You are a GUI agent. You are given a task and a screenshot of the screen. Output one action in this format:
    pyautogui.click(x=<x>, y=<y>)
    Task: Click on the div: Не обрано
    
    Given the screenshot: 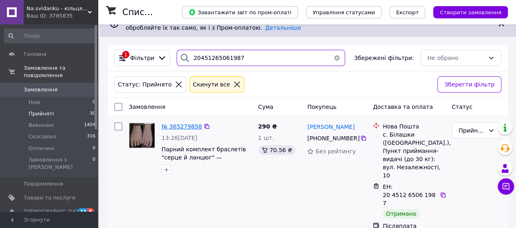 What is the action you would take?
    pyautogui.click(x=456, y=58)
    